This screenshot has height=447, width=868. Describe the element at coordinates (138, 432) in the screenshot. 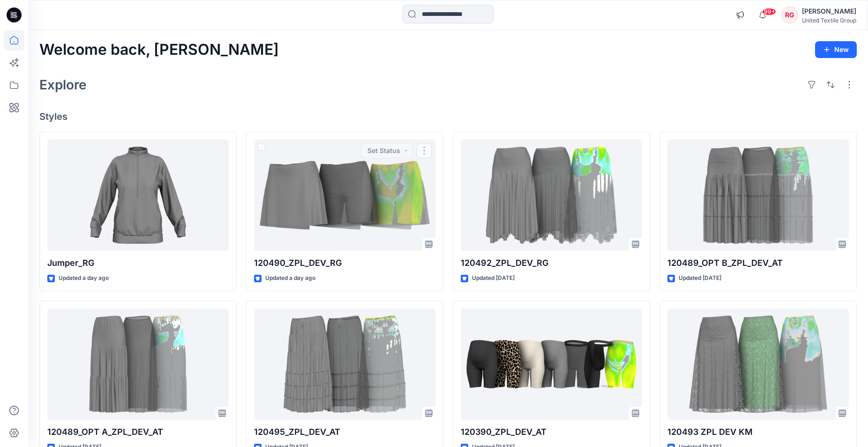

I see `p: 120489_OPT A_ZPL_DEV_AT` at that location.